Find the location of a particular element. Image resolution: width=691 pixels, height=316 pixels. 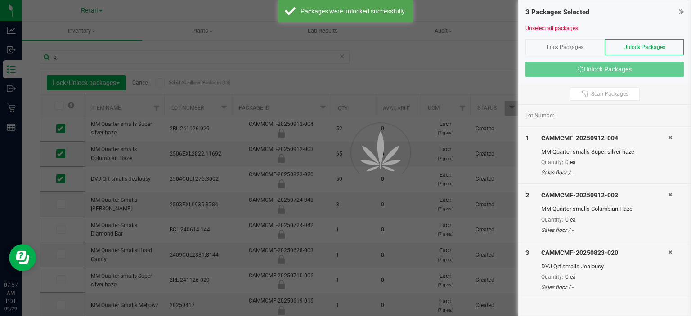

button: Unlock Packages is located at coordinates (604, 69).